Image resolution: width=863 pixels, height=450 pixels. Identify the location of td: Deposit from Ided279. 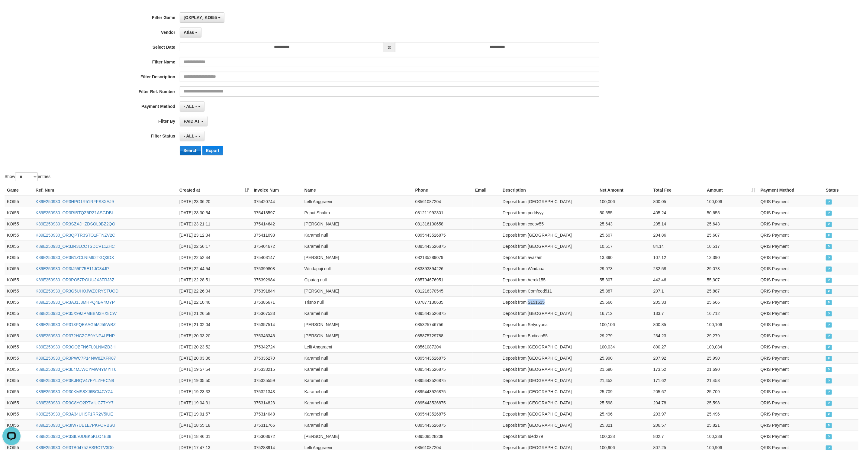
(548, 436).